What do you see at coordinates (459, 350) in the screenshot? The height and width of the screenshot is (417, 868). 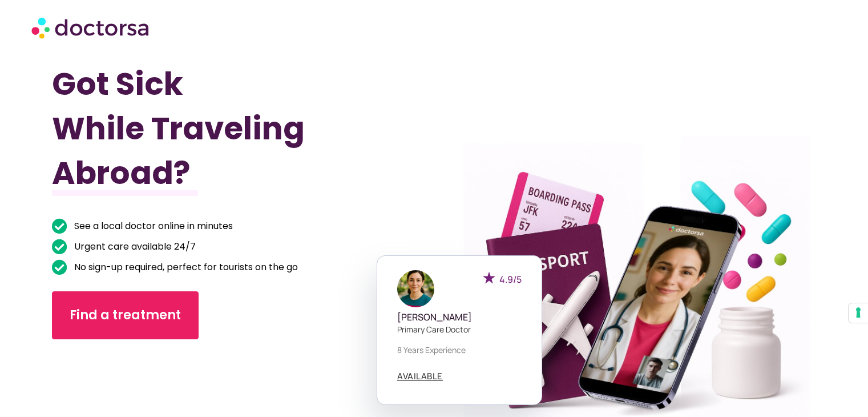 I see `p: 8 years experience` at bounding box center [459, 350].